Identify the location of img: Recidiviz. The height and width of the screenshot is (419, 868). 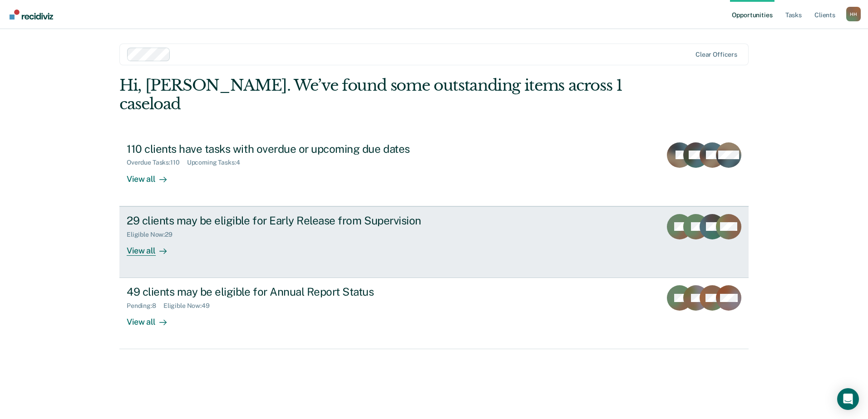
(31, 14).